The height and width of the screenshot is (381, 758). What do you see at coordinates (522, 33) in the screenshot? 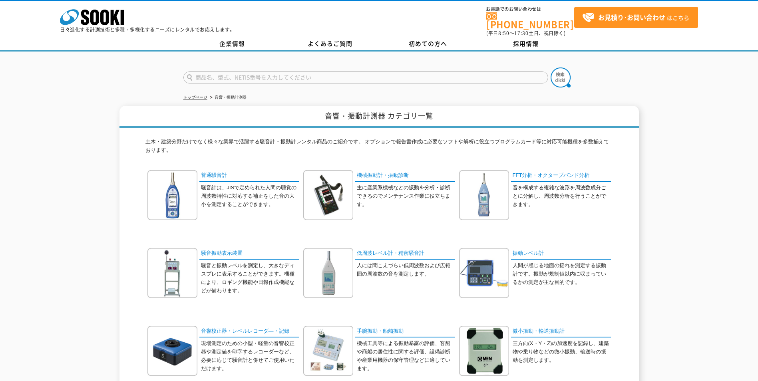
I see `span: 17:30` at bounding box center [522, 33].